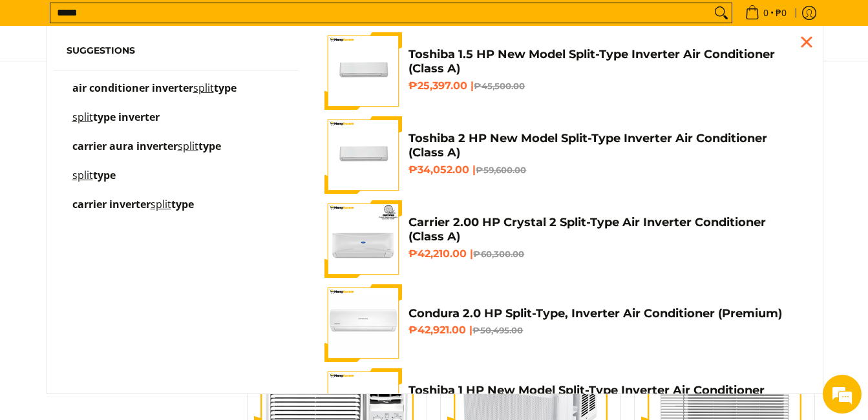 This screenshot has width=868, height=420. I want to click on h4: Toshiba 1.5 HP New Model Split-Type Inverter Air Conditioner (Class A), so click(606, 61).